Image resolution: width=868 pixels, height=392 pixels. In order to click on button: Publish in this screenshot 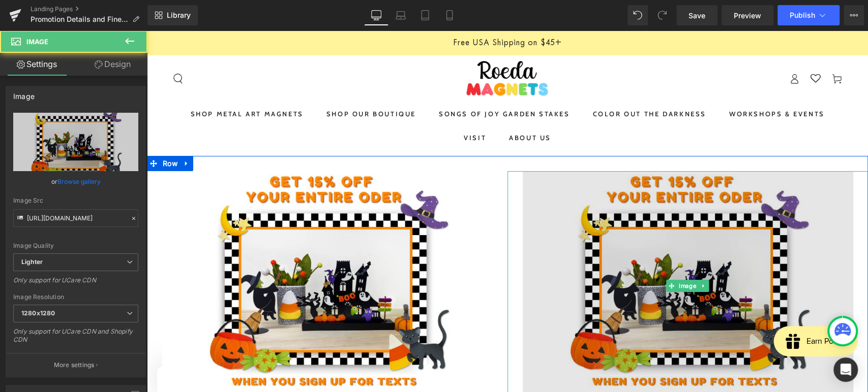, I will do `click(808, 15)`.